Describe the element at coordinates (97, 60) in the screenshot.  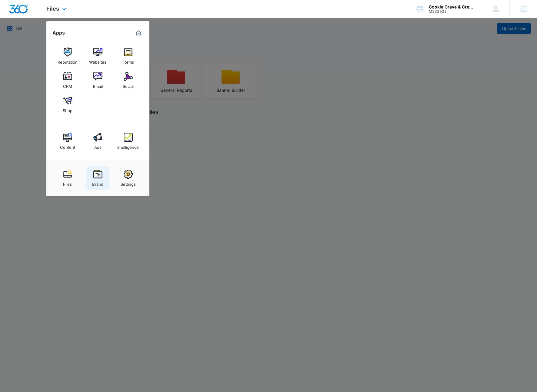
I see `div: Websites` at that location.